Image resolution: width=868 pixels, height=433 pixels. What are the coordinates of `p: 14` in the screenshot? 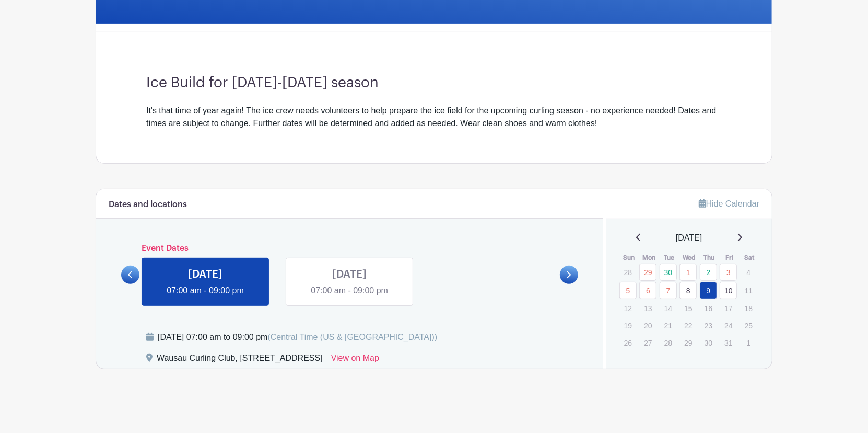 It's located at (668, 308).